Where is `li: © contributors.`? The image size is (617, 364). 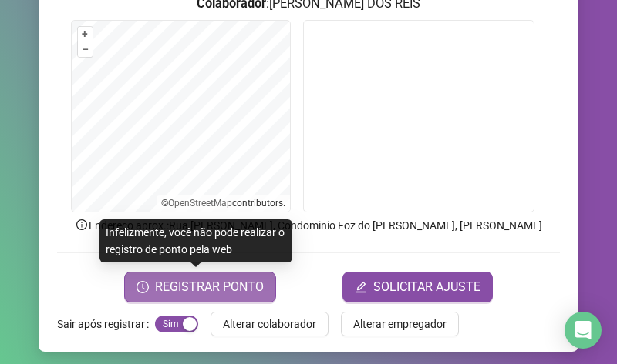 li: © contributors. is located at coordinates (223, 204).